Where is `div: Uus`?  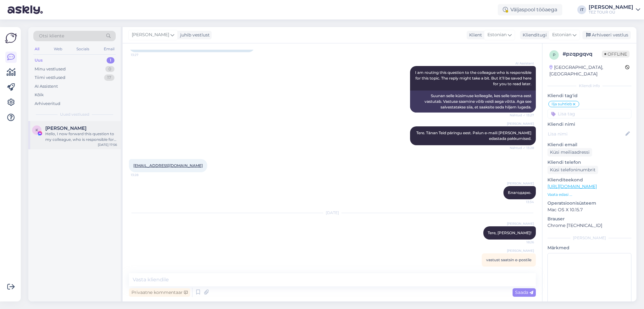
div: Uus is located at coordinates (39, 60).